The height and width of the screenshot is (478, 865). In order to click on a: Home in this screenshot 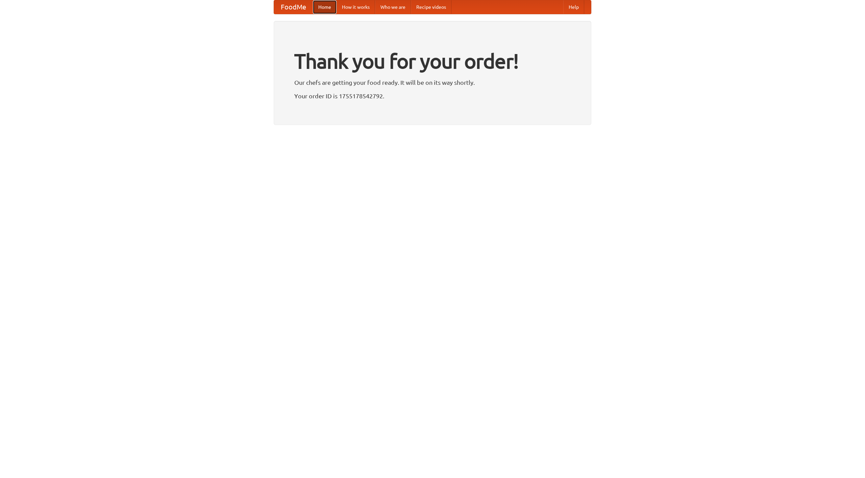, I will do `click(325, 7)`.